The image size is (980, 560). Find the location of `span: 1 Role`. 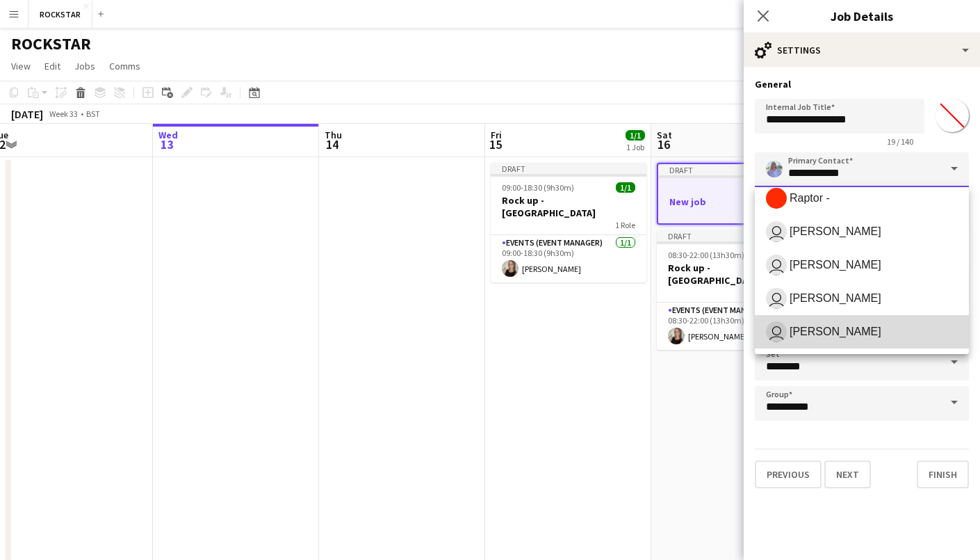

span: 1 Role is located at coordinates (625, 224).